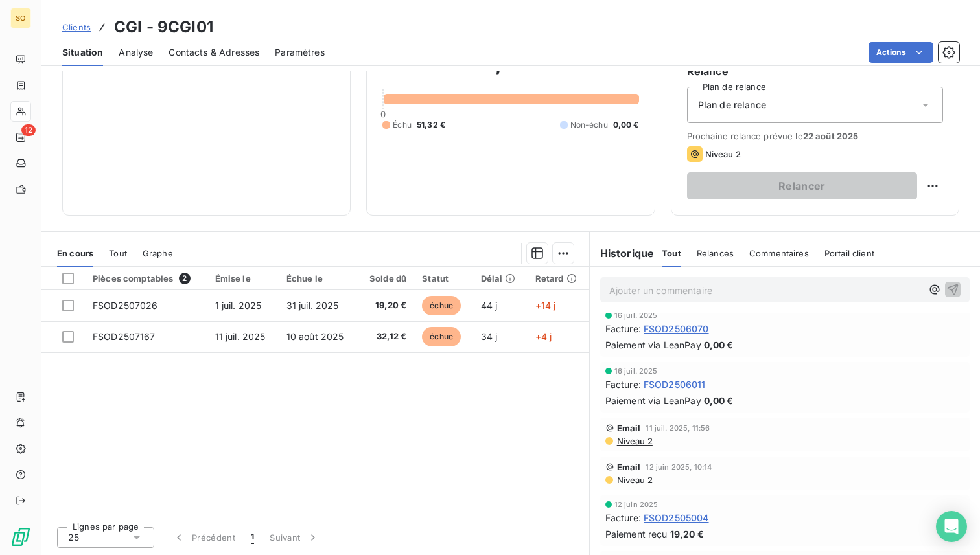 The image size is (980, 555). What do you see at coordinates (243, 278) in the screenshot?
I see `div: Émise le` at bounding box center [243, 278].